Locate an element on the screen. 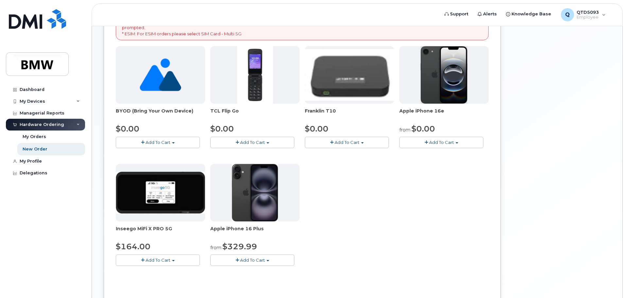 The height and width of the screenshot is (298, 626). span: BYOD (Bring Your Own Device) is located at coordinates (160, 114).